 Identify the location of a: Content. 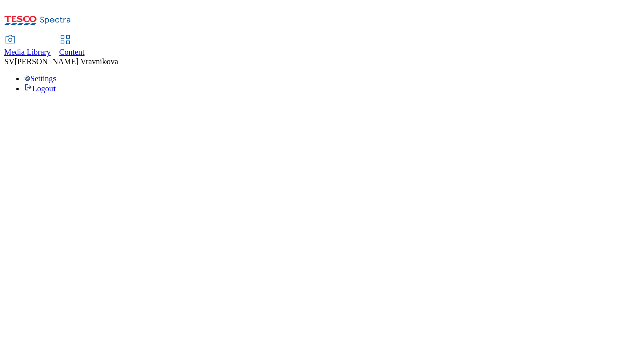
(72, 46).